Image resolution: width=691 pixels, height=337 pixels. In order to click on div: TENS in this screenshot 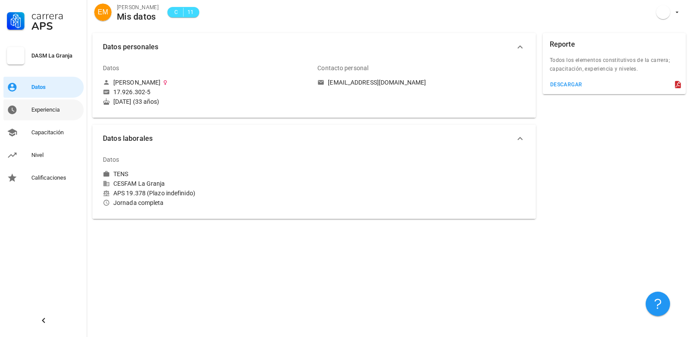, I will do `click(121, 174)`.